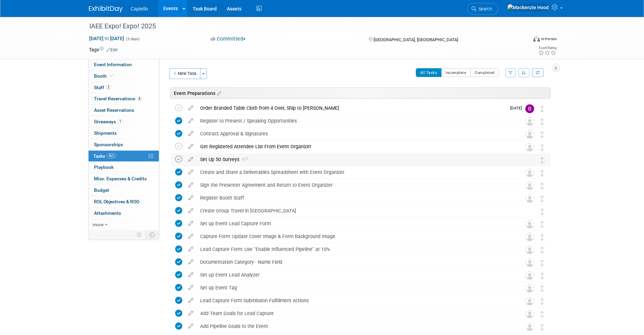 The image size is (644, 335). I want to click on a: Refresh, so click(538, 72).